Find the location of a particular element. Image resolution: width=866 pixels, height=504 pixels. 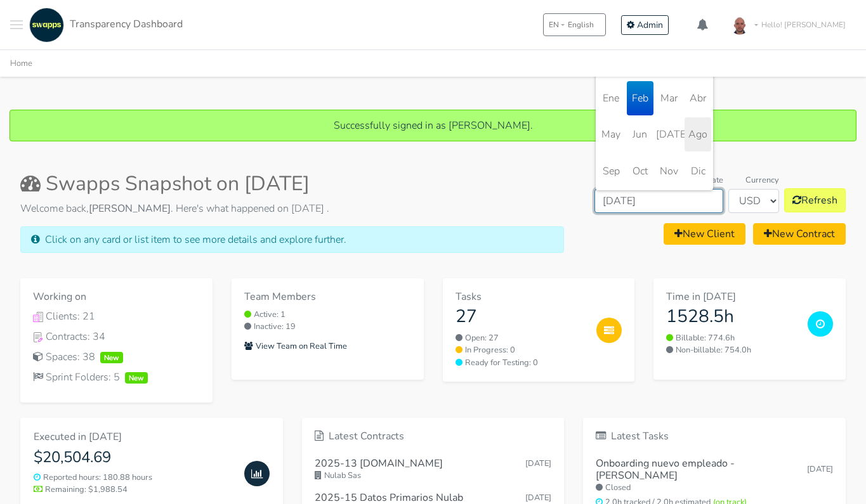

span: Feb is located at coordinates (640, 99).